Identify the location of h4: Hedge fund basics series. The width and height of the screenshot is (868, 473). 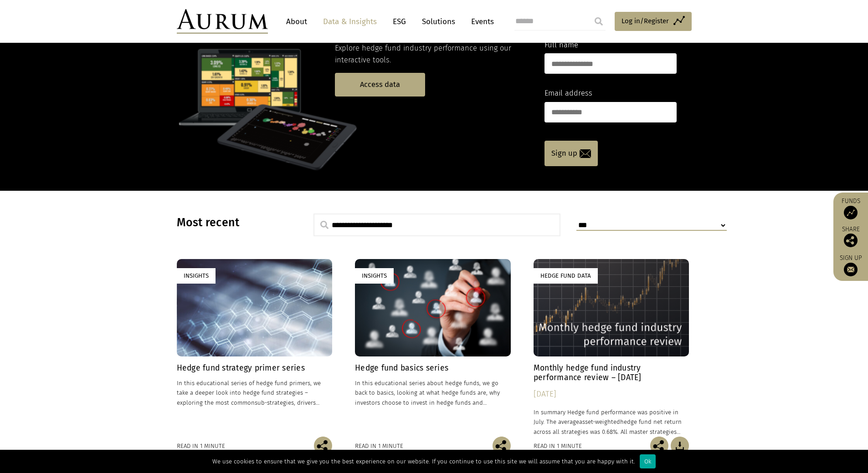
(433, 368).